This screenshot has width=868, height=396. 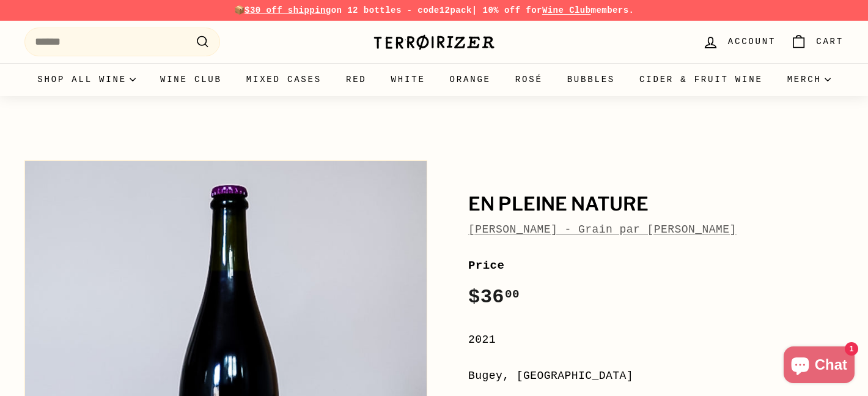 I want to click on inbox-online-store-chat: Shopify online store chat, so click(x=819, y=366).